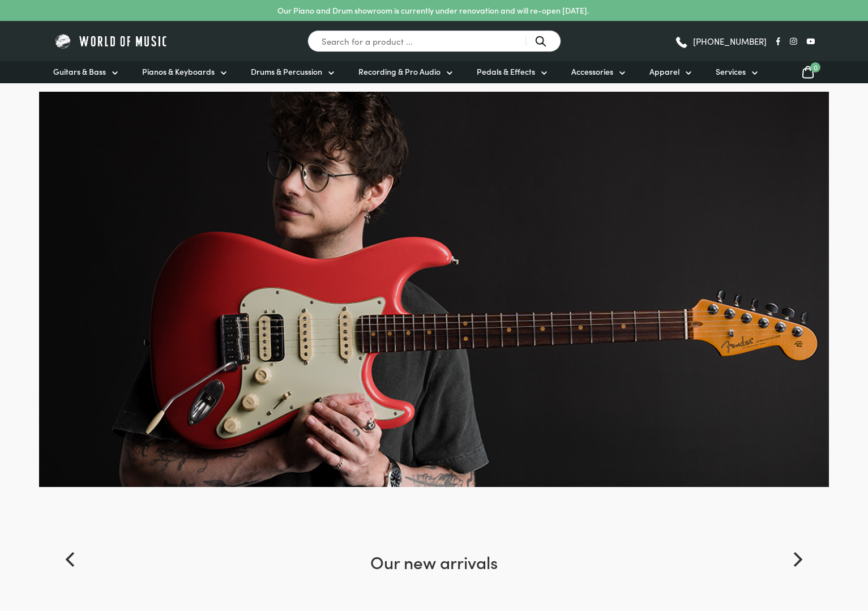 Image resolution: width=868 pixels, height=611 pixels. I want to click on button: Previous, so click(71, 560).